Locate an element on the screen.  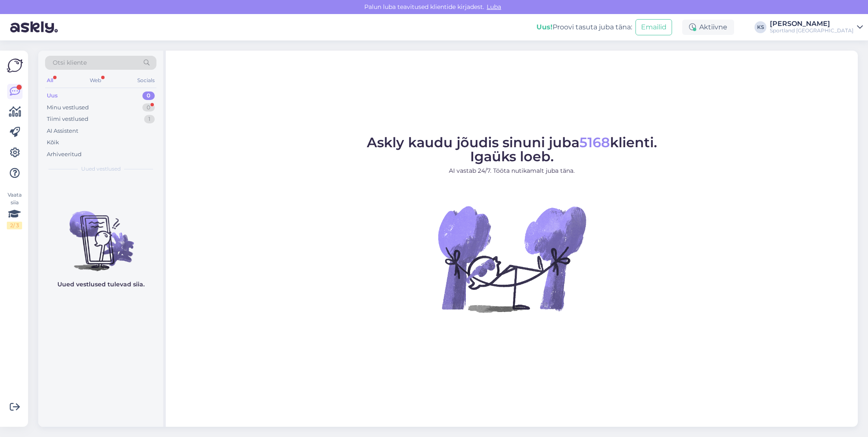
span: Uued vestlused is located at coordinates (101, 169).